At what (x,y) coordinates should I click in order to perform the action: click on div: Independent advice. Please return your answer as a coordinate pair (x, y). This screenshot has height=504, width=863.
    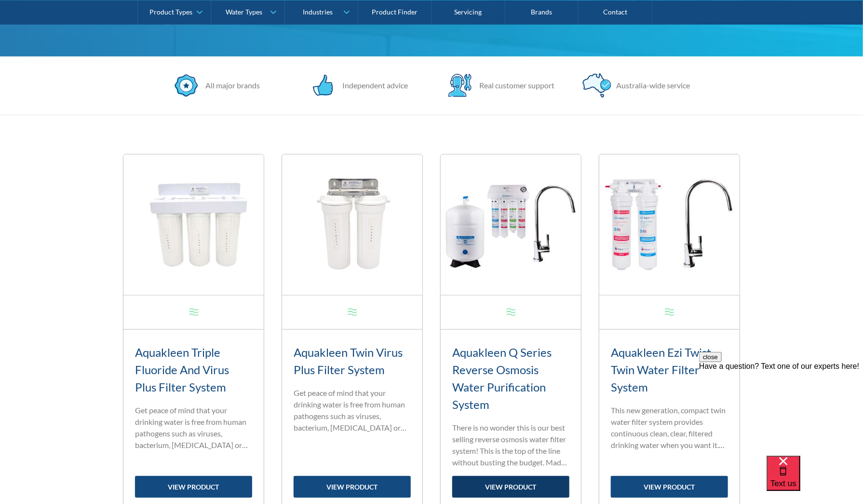
    Looking at the image, I should click on (373, 86).